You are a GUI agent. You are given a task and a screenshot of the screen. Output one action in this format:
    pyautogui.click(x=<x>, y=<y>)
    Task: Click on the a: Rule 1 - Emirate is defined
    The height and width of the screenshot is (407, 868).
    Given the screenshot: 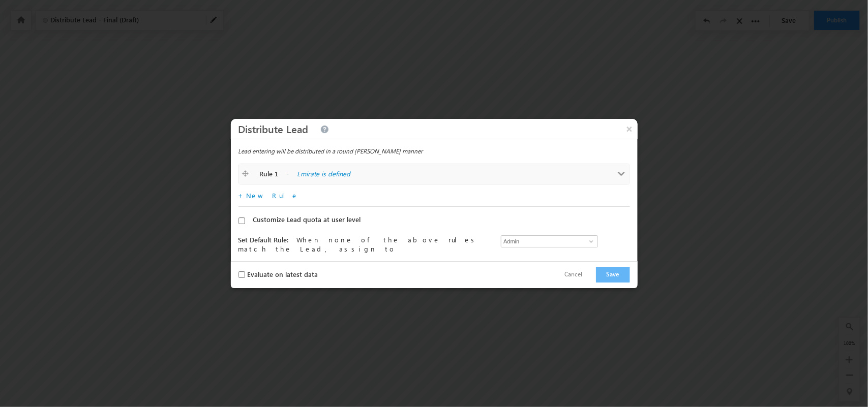 What is the action you would take?
    pyautogui.click(x=434, y=174)
    